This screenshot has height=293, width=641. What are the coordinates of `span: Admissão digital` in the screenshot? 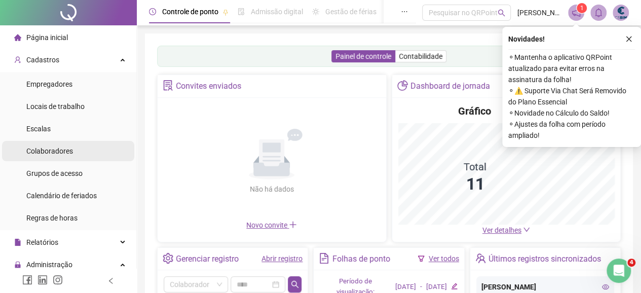 It's located at (277, 12).